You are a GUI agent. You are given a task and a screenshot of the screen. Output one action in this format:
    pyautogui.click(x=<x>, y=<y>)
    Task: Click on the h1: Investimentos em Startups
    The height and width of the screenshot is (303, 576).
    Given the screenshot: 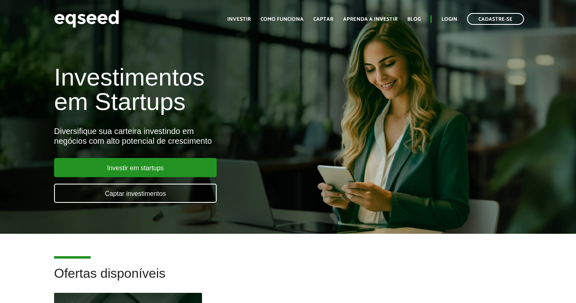 What is the action you would take?
    pyautogui.click(x=192, y=90)
    